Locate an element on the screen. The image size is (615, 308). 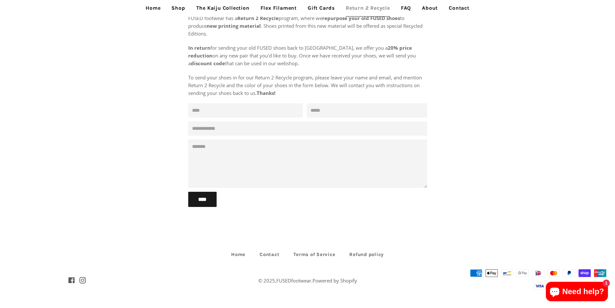
strong: new printing material is located at coordinates (234, 26).